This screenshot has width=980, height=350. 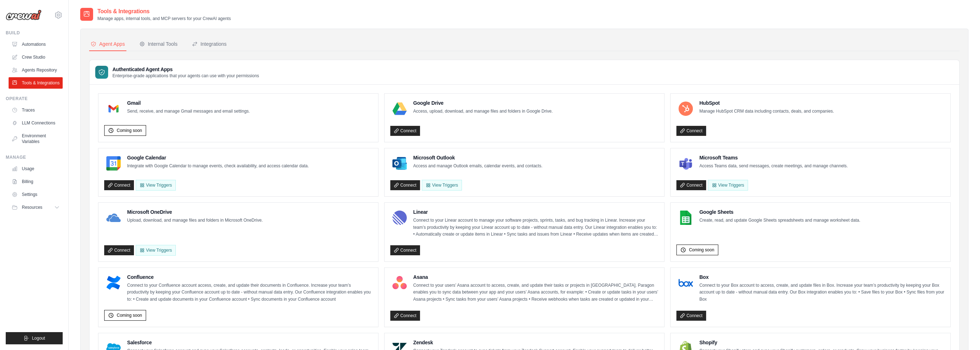 I want to click on p: Upload, download, and manage files and folders in Microsoft OneDrive., so click(x=195, y=220).